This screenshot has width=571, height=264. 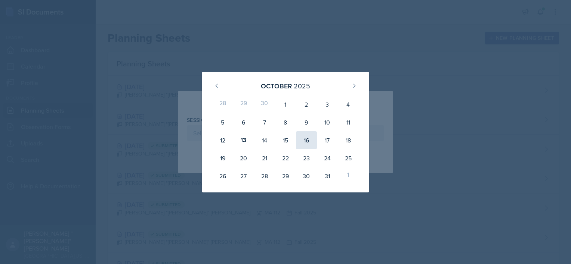 I want to click on div: 26, so click(x=223, y=176).